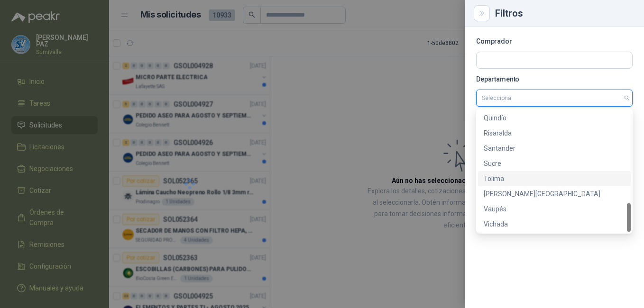 The width and height of the screenshot is (644, 308). I want to click on button: Close, so click(482, 14).